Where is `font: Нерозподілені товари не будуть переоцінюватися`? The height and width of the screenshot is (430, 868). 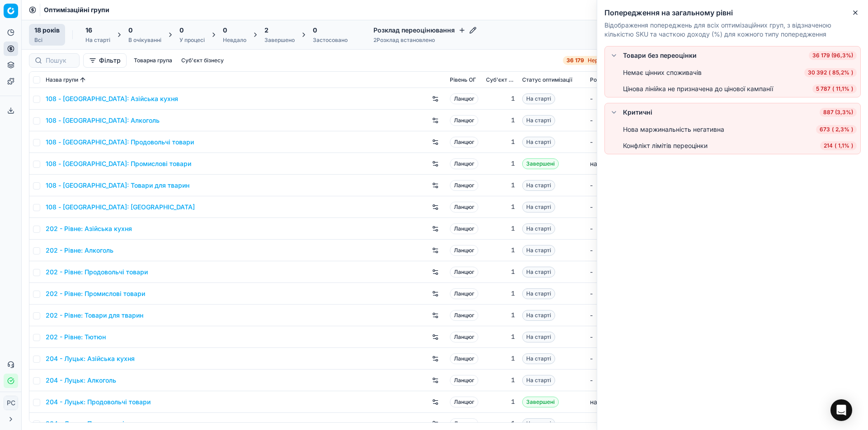 font: Нерозподілені товари не будуть переоцінюватися is located at coordinates (654, 60).